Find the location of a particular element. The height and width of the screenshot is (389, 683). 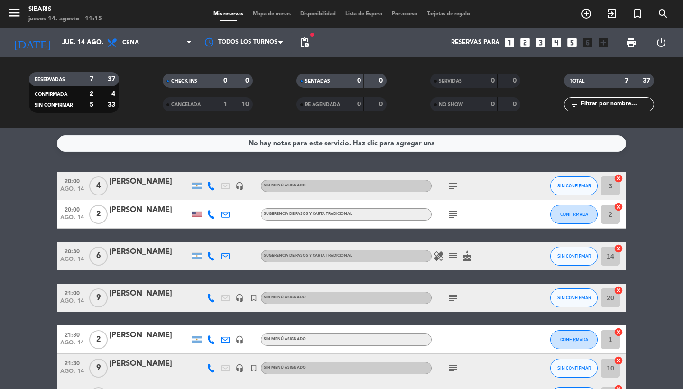

i: search is located at coordinates (663, 14).